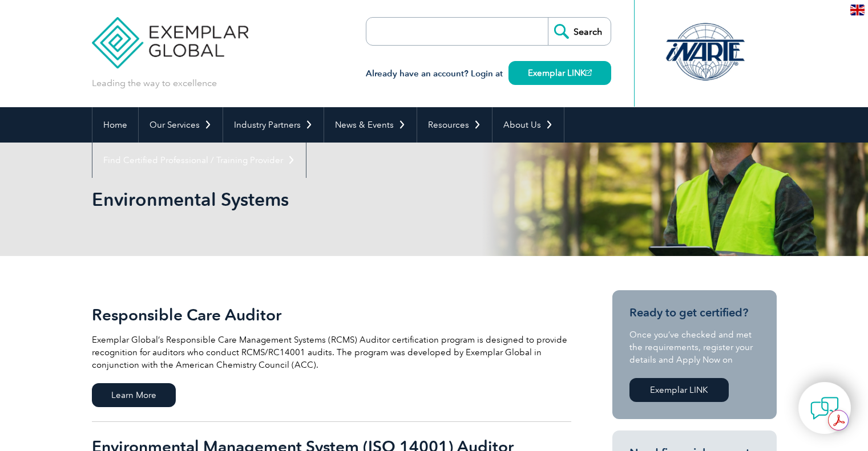  What do you see at coordinates (199, 160) in the screenshot?
I see `a: Find Certified Professional / Training Provider` at bounding box center [199, 160].